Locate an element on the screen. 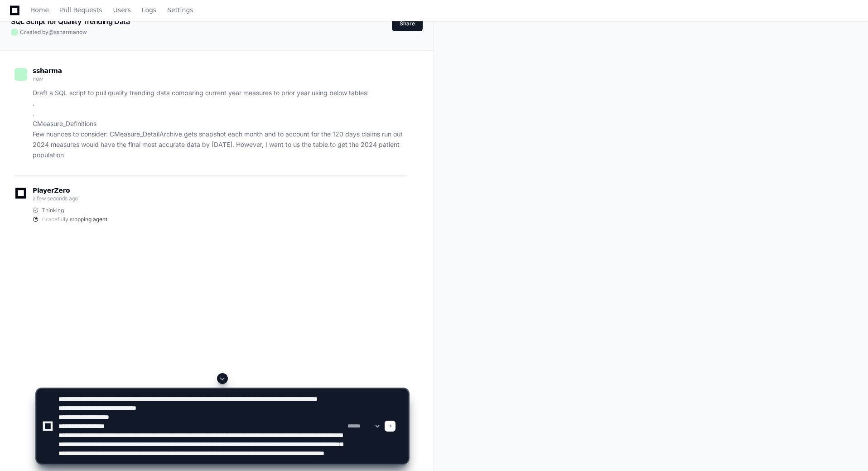 The width and height of the screenshot is (868, 471). p: Draft a SQL script to pull quality trending data comparing current year measures to prior year us... is located at coordinates (220, 124).